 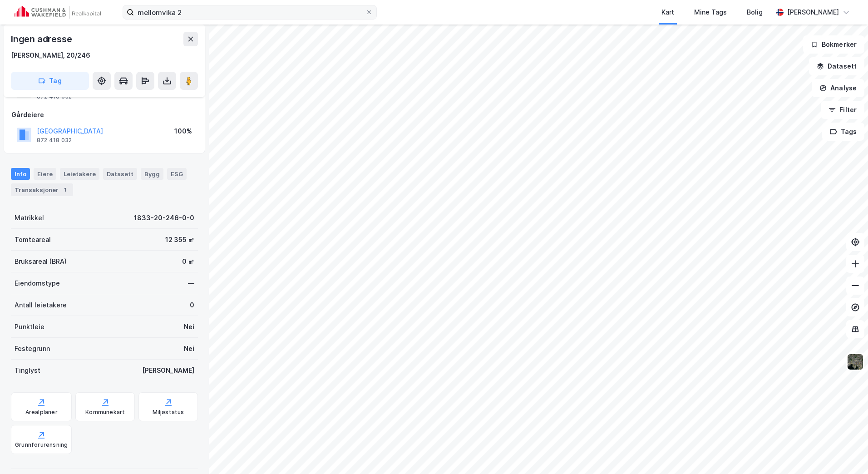 I want to click on div: Arealplaner, so click(x=41, y=413).